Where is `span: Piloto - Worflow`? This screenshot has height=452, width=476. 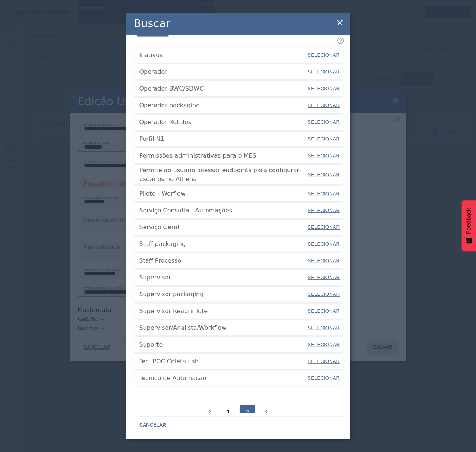
span: Piloto - Worflow is located at coordinates (223, 194).